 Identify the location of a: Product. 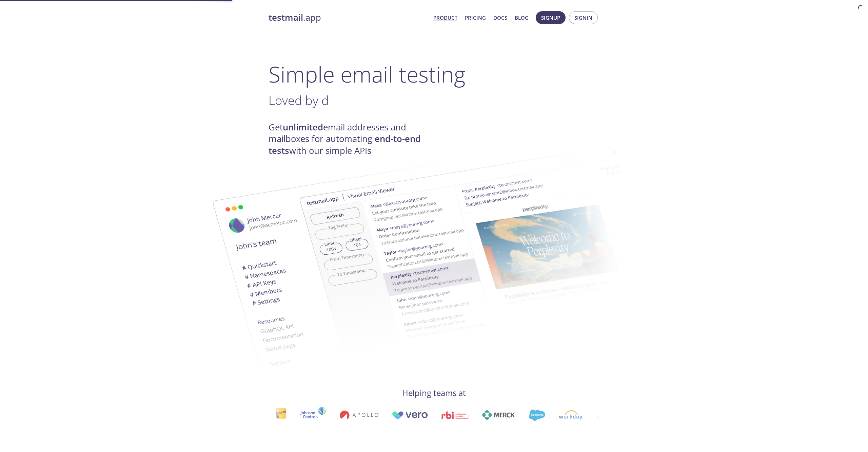
(446, 18).